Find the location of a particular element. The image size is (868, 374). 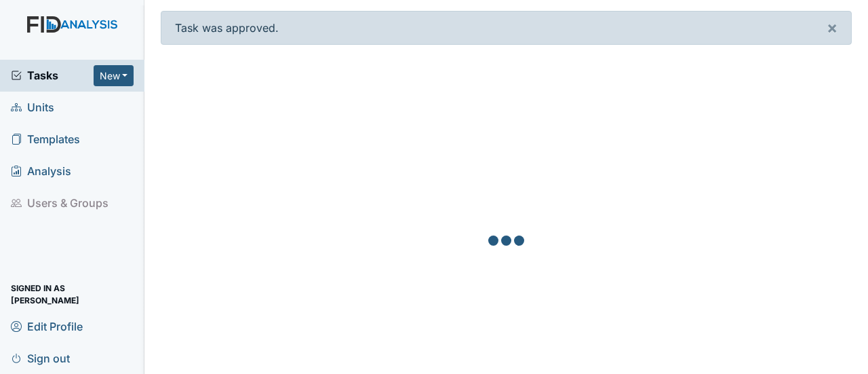

button: New is located at coordinates (114, 75).